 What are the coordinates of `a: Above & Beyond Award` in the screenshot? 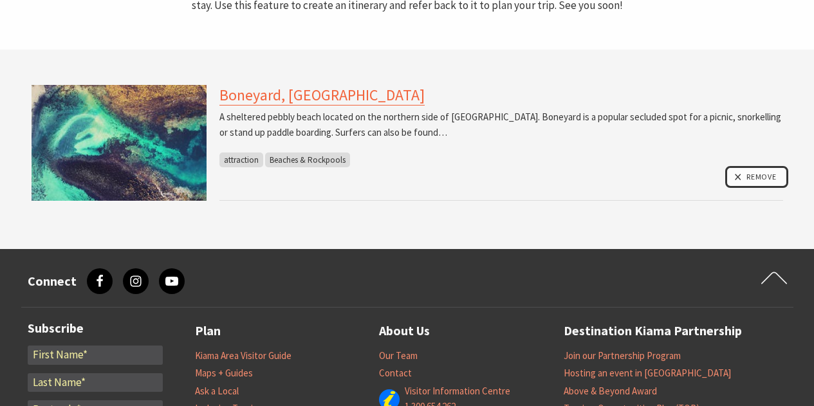 It's located at (610, 391).